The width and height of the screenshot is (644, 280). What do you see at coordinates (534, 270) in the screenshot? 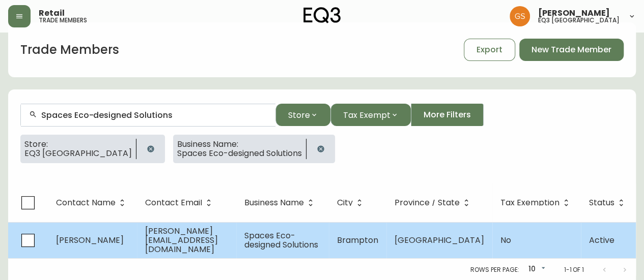
I see `div: 10` at bounding box center [534, 270].